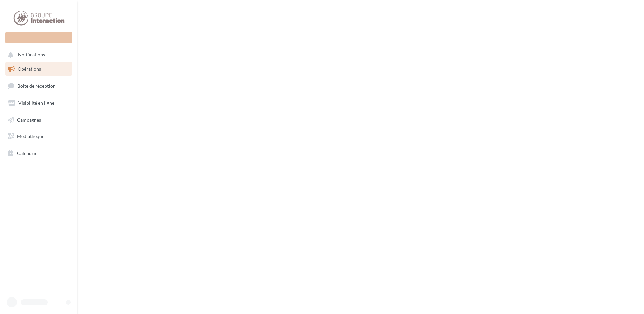  Describe the element at coordinates (36, 103) in the screenshot. I see `span: Visibilité en ligne` at that location.